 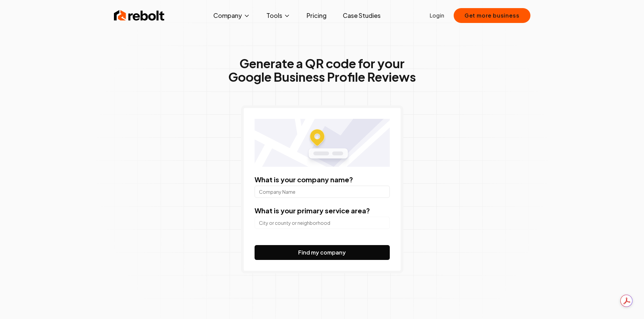 I want to click on h1: Generate a QR code for your Google Business Profile Reviews, so click(x=322, y=70).